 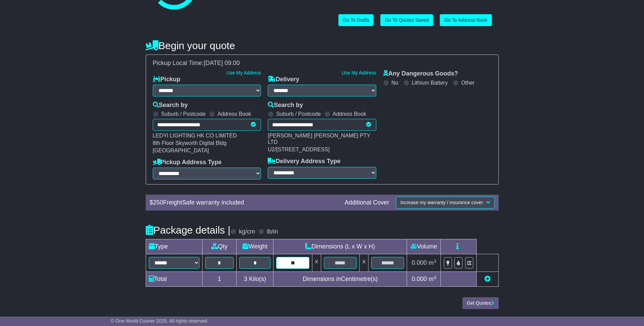 I want to click on button: Increase my warranty / insurance cover, so click(x=445, y=202).